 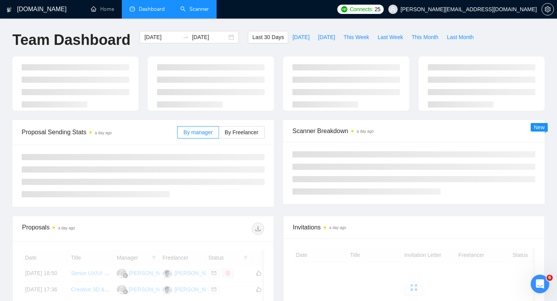 I want to click on img: upwork-logo.png, so click(x=344, y=9).